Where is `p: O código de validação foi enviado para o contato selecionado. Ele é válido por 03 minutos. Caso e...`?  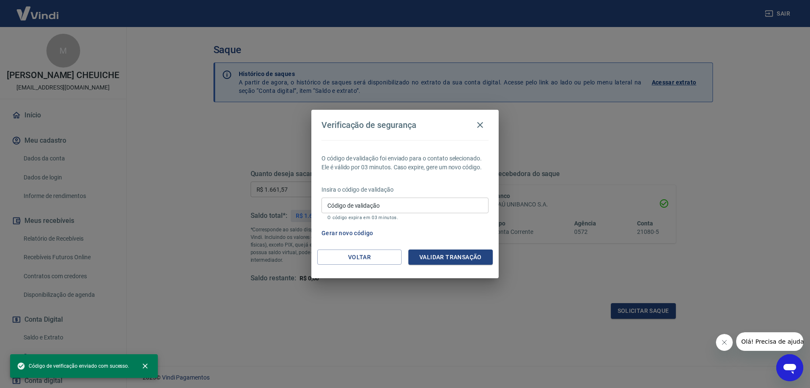 p: O código de validação foi enviado para o contato selecionado. Ele é válido por 03 minutos. Caso e... is located at coordinates (405, 163).